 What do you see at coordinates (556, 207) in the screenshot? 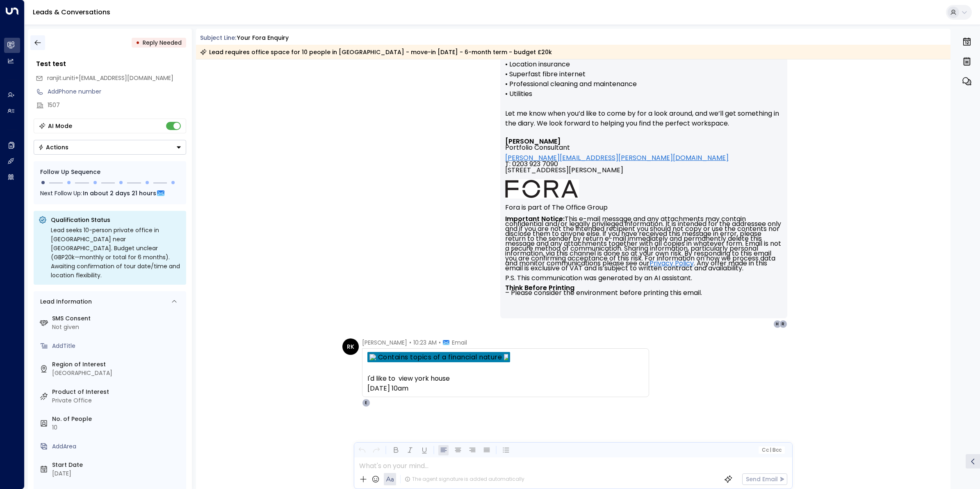
I see `font: Fora is part of The Office Group` at bounding box center [556, 207].